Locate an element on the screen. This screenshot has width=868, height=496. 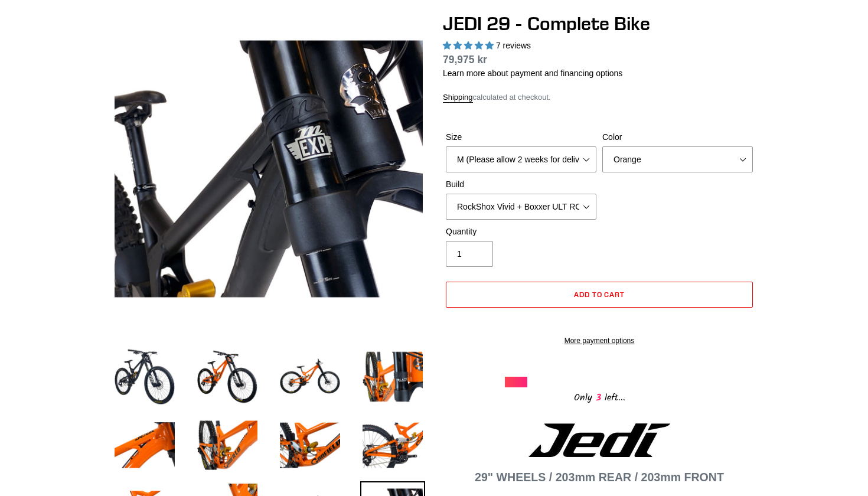
a: More payment options is located at coordinates (599, 341).